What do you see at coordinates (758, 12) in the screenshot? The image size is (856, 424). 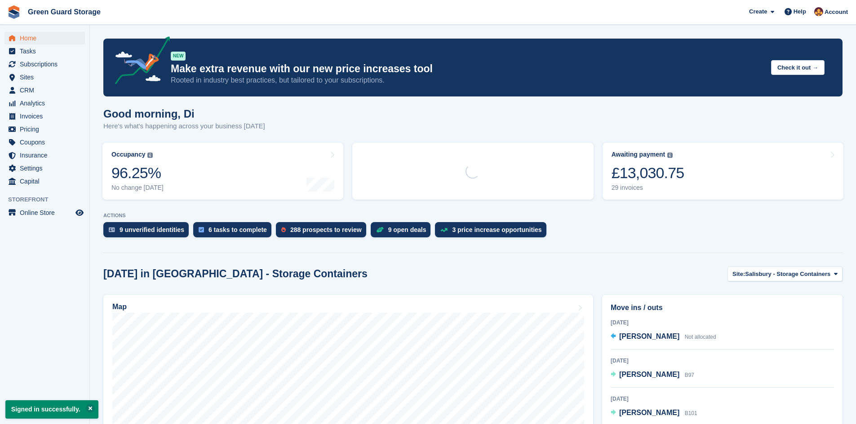 I see `span: Create` at bounding box center [758, 12].